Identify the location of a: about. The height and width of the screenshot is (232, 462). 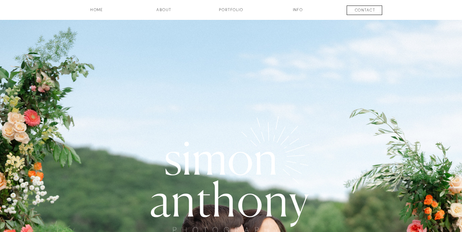
(164, 12).